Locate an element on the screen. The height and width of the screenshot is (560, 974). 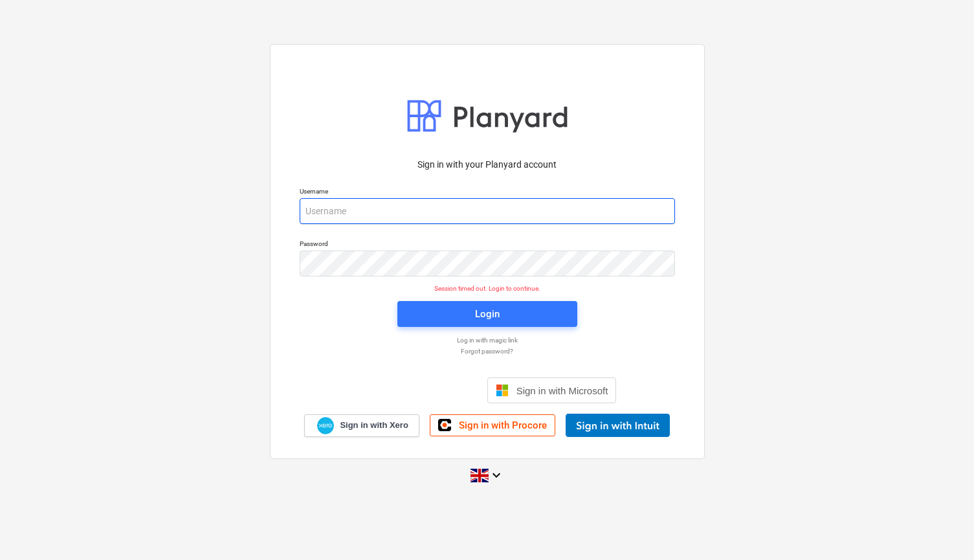
span: Sign in with Microsoft is located at coordinates (562, 391).